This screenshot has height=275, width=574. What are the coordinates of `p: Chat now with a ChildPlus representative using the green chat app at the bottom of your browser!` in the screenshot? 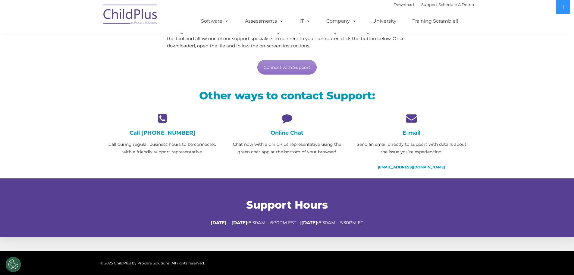 It's located at (287, 148).